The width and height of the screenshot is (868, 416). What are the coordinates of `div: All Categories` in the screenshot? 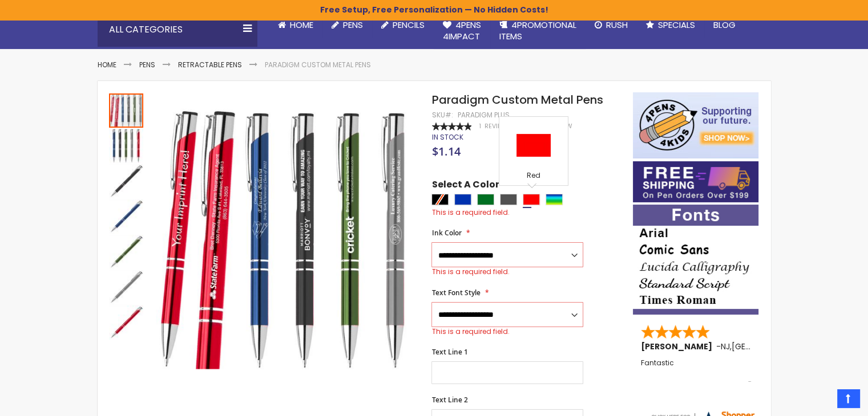 It's located at (178, 29).